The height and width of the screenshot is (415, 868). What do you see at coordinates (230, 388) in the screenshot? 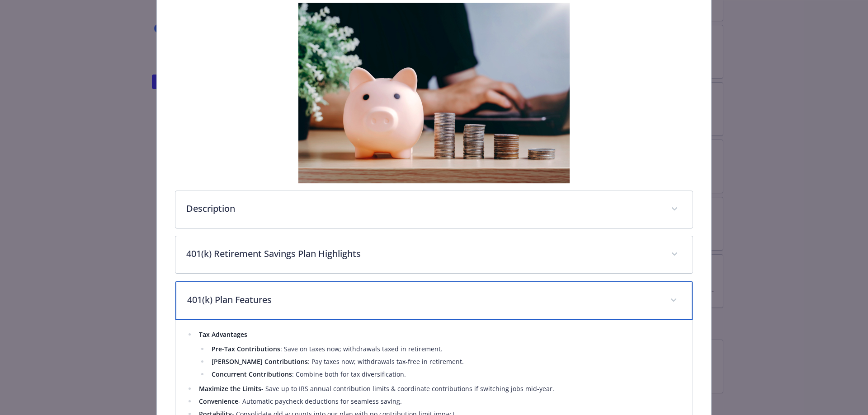
I see `strong: Maximize the Limits` at bounding box center [230, 388].